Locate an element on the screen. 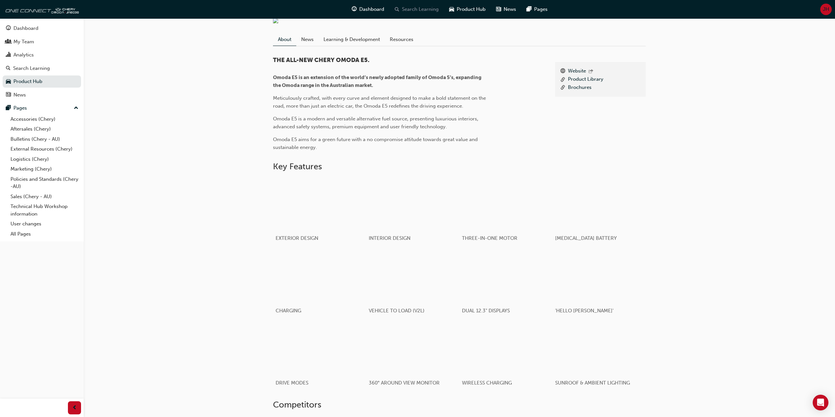 The width and height of the screenshot is (835, 417). span: CHARGING is located at coordinates (288, 311).